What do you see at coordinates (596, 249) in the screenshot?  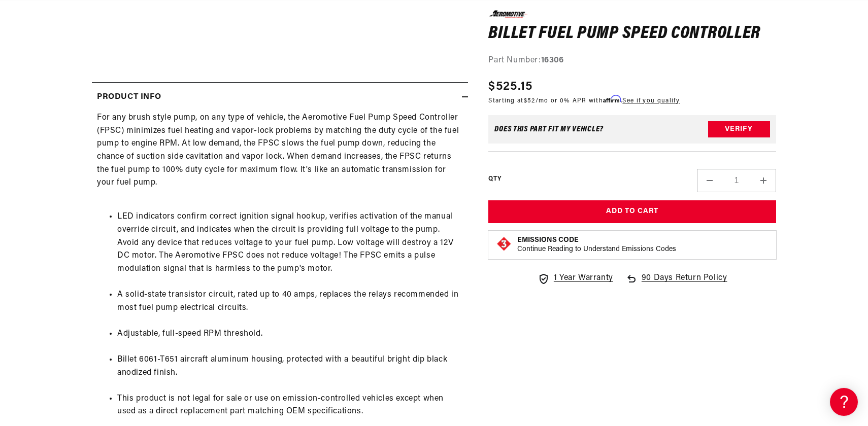 I see `p: Continue Reading to Understand Emissions Codes` at bounding box center [596, 249].